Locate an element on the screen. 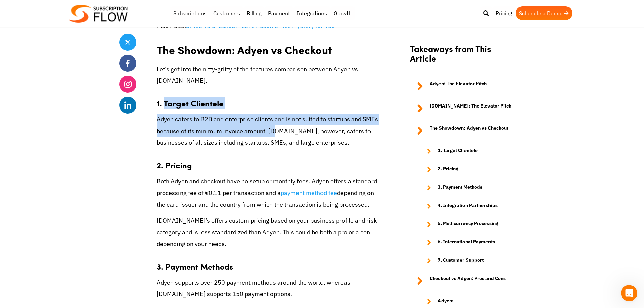 This screenshot has height=308, width=644. a: 5. Multicurrency Processing is located at coordinates (469, 225).